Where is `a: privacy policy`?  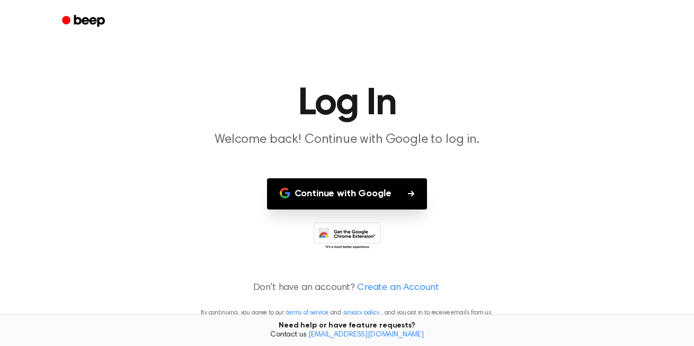 a: privacy policy is located at coordinates (361, 313).